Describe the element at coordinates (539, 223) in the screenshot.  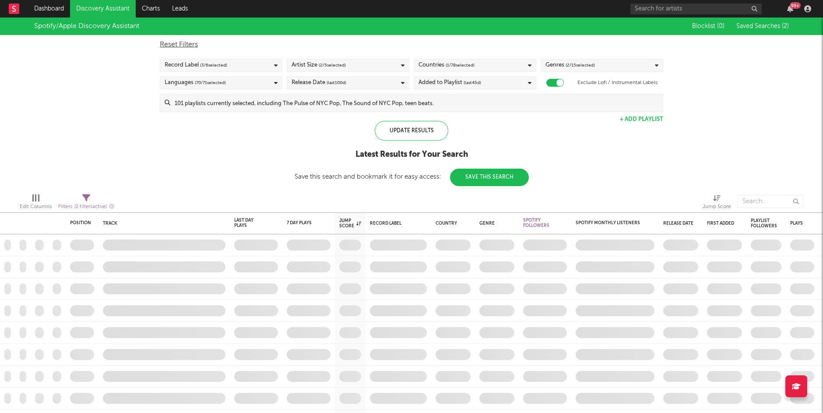
I see `div: Spotify Followers` at that location.